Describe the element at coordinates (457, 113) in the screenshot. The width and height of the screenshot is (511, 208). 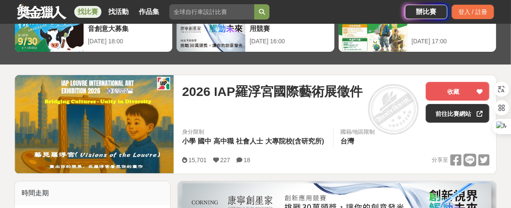
I see `a: 前往比賽網站` at that location.